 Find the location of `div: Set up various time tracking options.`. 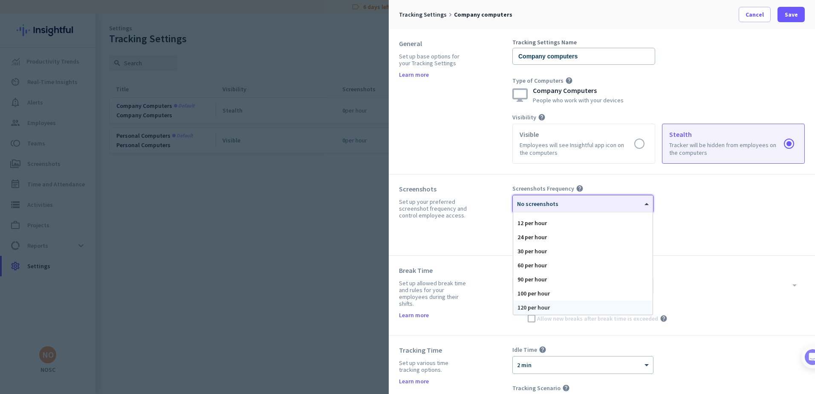

div: Set up various time tracking options. is located at coordinates (434, 366).